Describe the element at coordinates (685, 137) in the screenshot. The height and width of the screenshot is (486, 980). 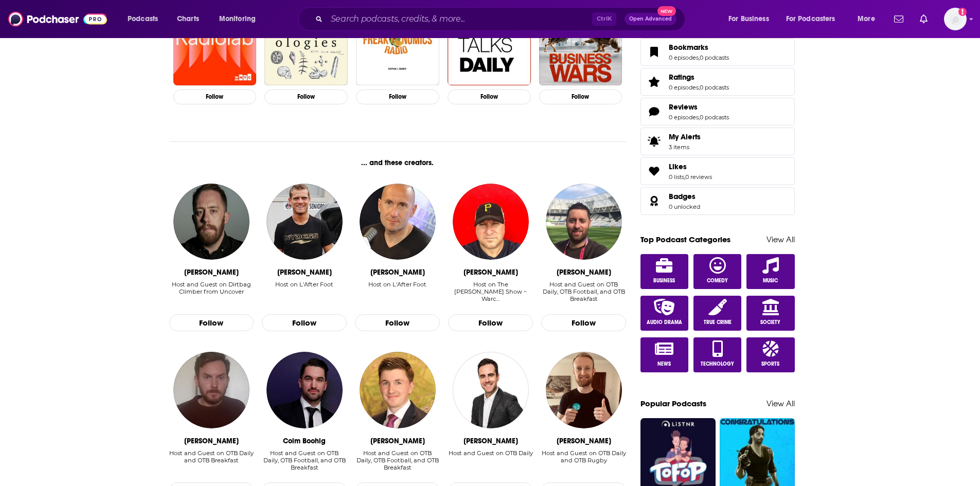
I see `span: My Alerts` at that location.